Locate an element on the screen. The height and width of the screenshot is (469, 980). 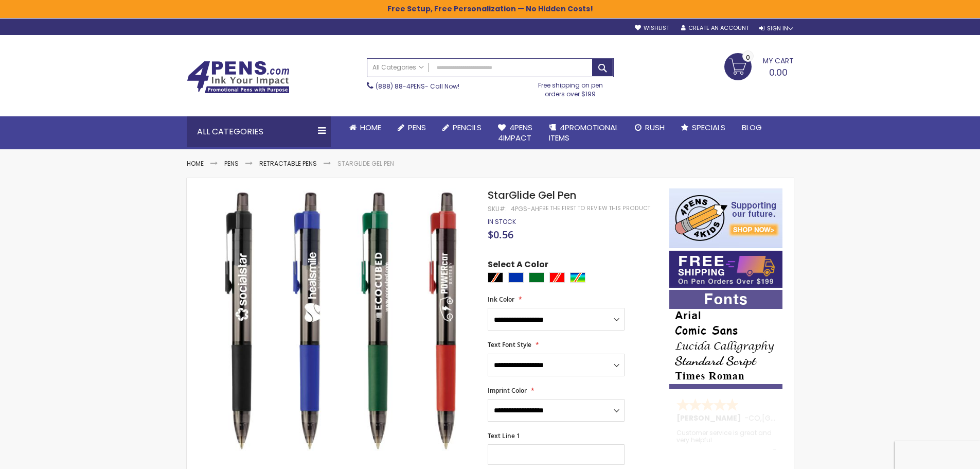
span: 0 is located at coordinates (749, 57).